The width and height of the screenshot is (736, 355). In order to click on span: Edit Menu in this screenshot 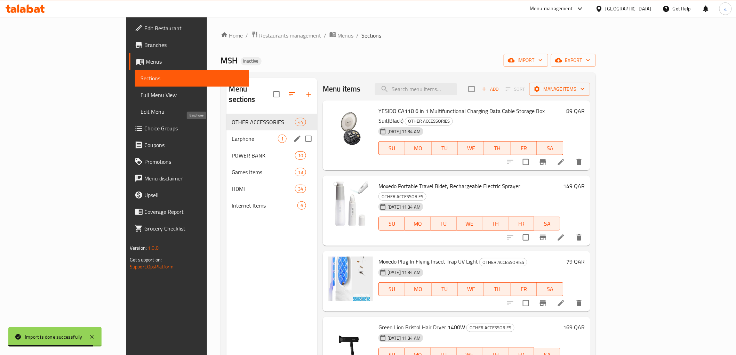, I will do `click(192, 112)`.